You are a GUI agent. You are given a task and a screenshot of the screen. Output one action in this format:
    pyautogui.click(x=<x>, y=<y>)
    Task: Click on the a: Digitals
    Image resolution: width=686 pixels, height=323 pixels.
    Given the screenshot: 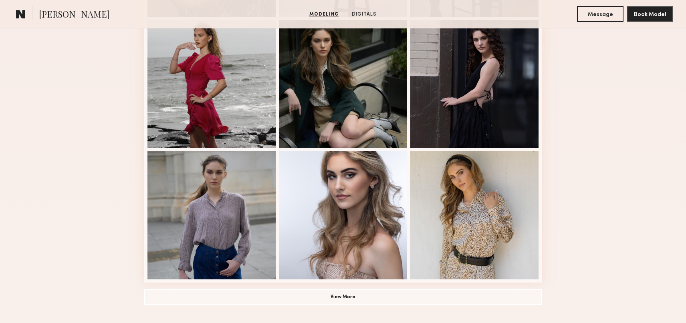 What is the action you would take?
    pyautogui.click(x=364, y=14)
    